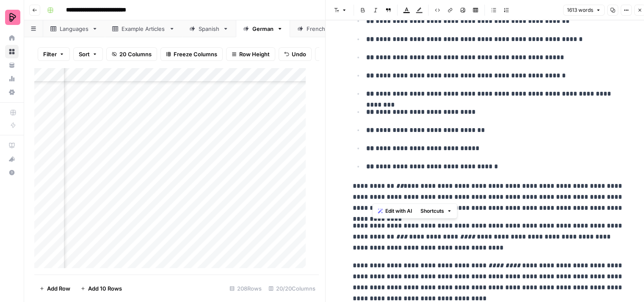 Image resolution: width=644 pixels, height=302 pixels. Describe the element at coordinates (254, 54) in the screenshot. I see `span: Row Height` at that location.